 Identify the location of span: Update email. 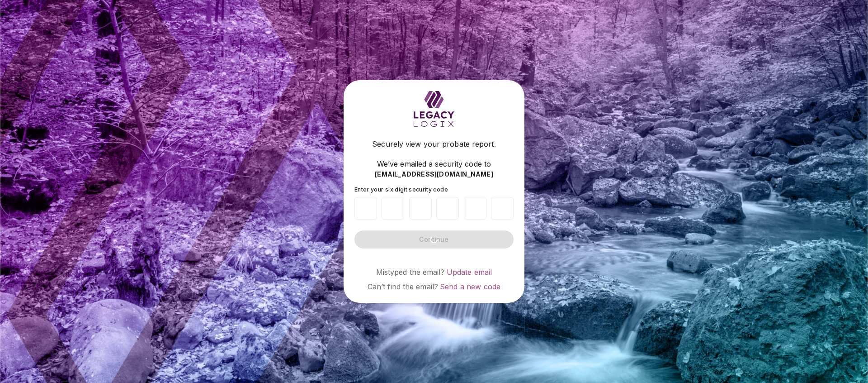
(470, 272).